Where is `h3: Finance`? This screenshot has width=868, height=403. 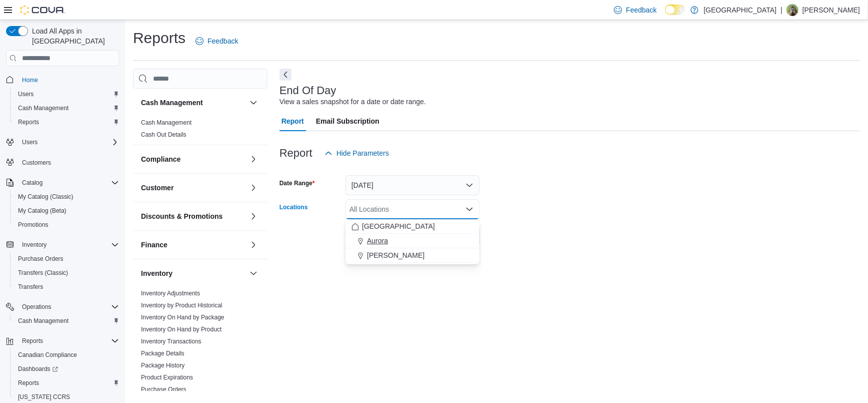
h3: Finance is located at coordinates (154, 245).